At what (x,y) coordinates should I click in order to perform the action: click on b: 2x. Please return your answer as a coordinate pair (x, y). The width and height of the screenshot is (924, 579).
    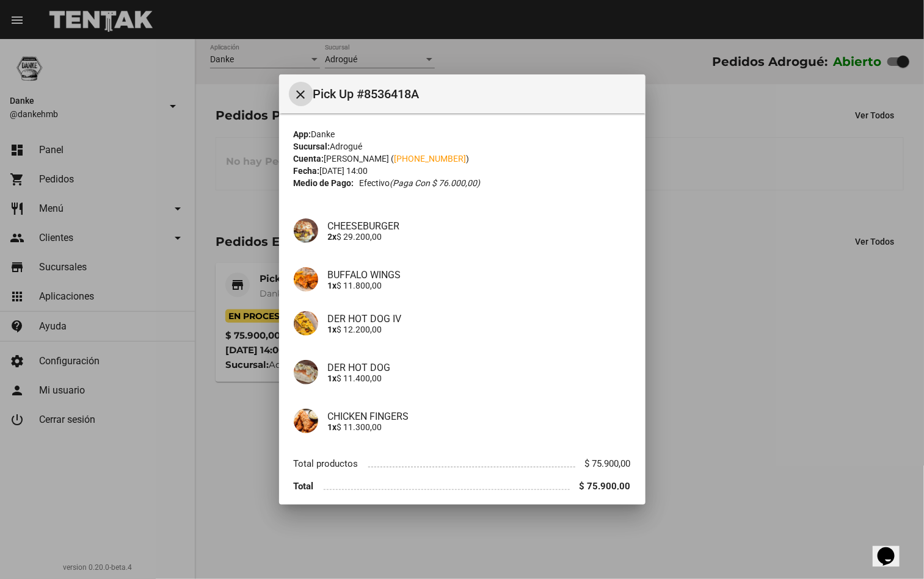
    Looking at the image, I should click on (332, 237).